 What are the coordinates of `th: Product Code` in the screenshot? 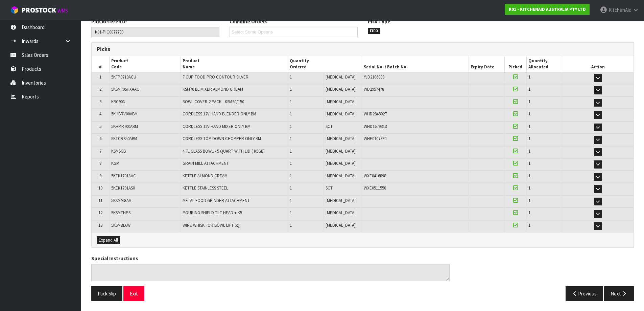 It's located at (145, 64).